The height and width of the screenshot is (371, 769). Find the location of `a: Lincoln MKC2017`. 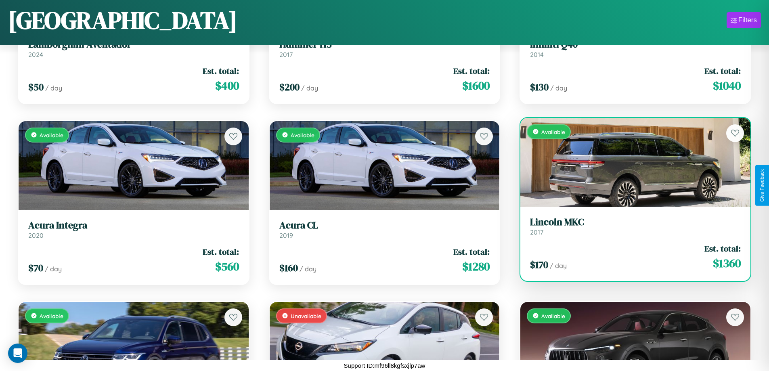

a: Lincoln MKC2017 is located at coordinates (636, 226).